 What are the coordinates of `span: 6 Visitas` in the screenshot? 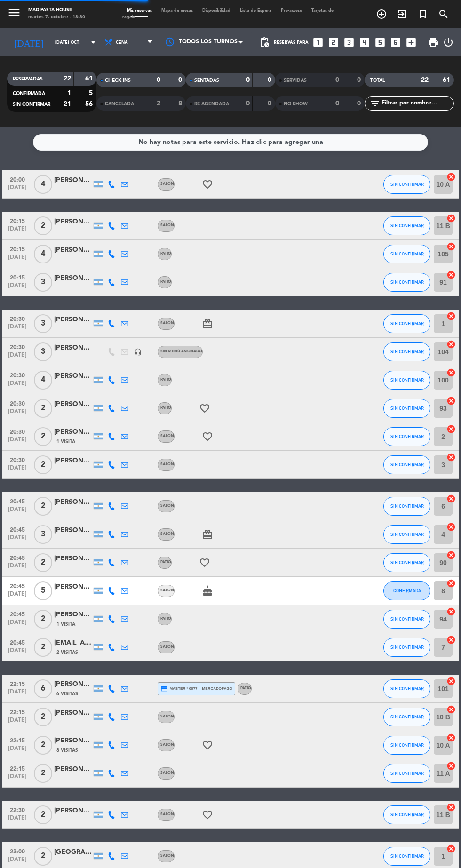 It's located at (67, 693).